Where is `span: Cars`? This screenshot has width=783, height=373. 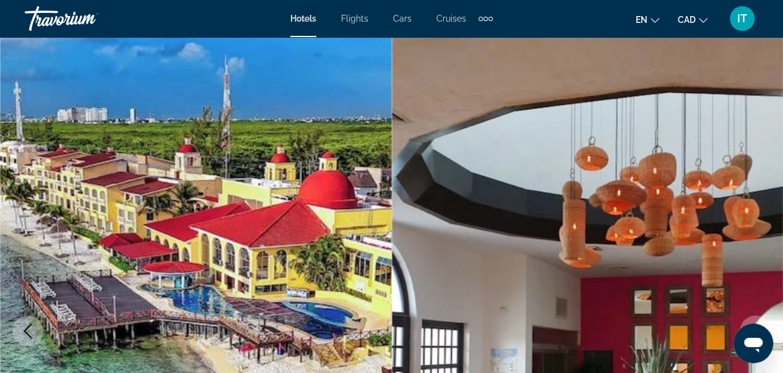
span: Cars is located at coordinates (403, 19).